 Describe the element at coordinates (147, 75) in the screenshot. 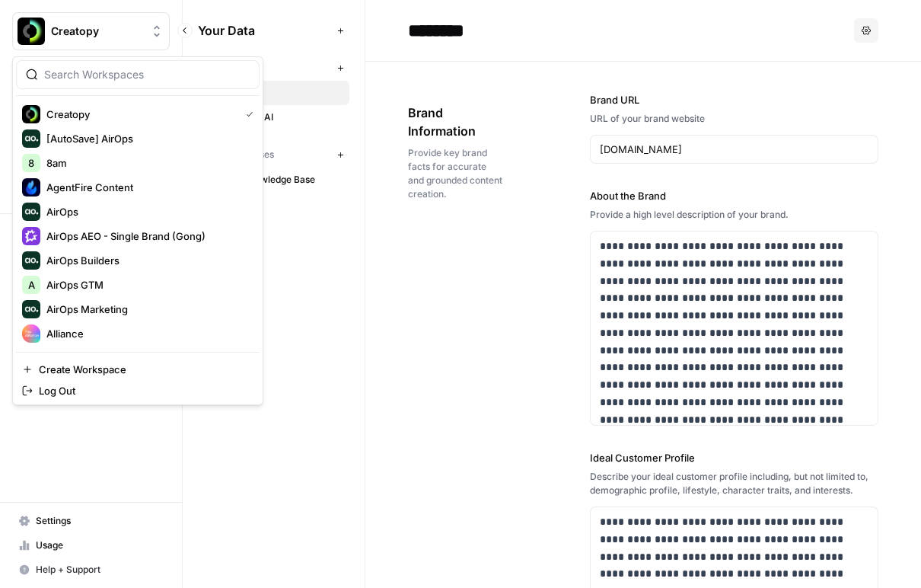

I see `input: Search Workspaces` at that location.